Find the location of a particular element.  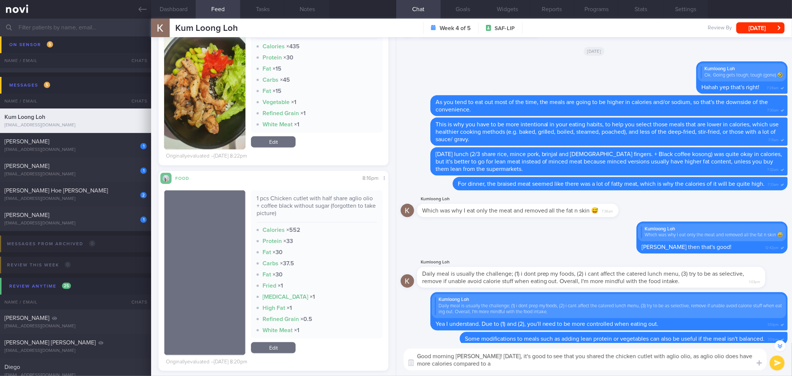

div: Review this week is located at coordinates (39, 265).